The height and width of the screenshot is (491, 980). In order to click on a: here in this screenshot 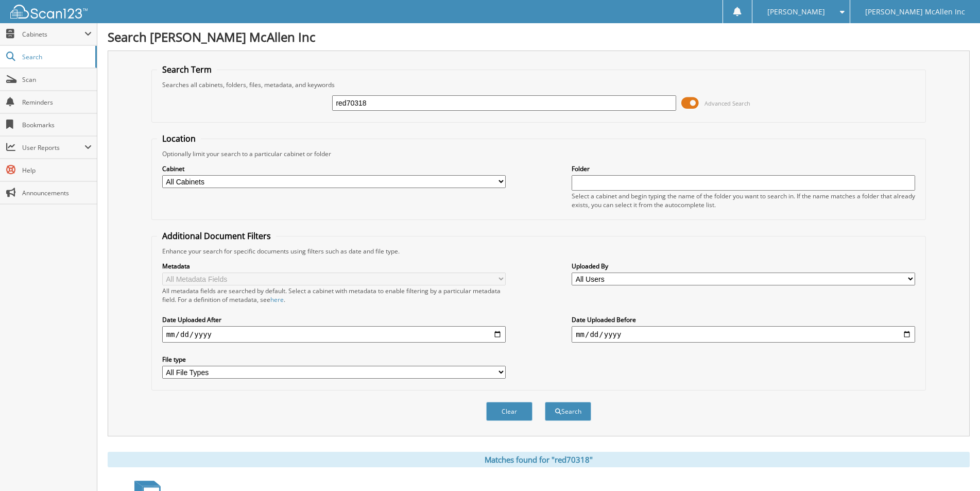, I will do `click(277, 299)`.